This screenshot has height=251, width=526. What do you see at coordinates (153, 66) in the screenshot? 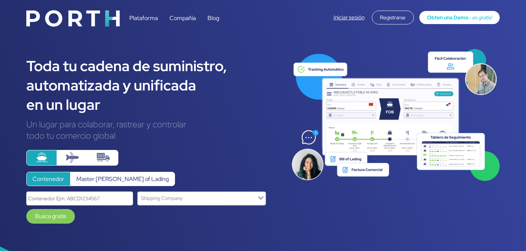
I see `div: Toda tu cadena de suministro,` at bounding box center [153, 66].